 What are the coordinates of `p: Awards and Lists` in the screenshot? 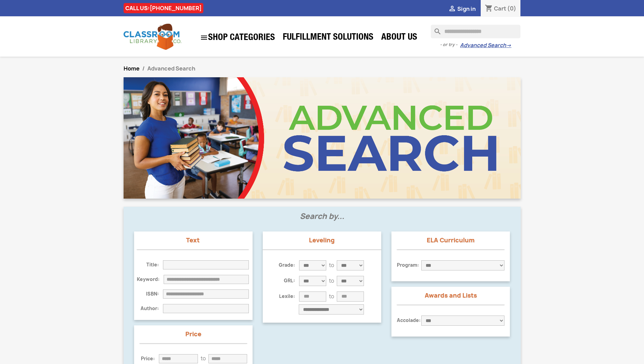 It's located at (451, 296).